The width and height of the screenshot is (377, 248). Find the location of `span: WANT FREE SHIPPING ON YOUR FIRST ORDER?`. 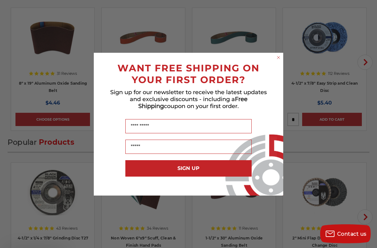

span: WANT FREE SHIPPING ON YOUR FIRST ORDER? is located at coordinates (188, 74).